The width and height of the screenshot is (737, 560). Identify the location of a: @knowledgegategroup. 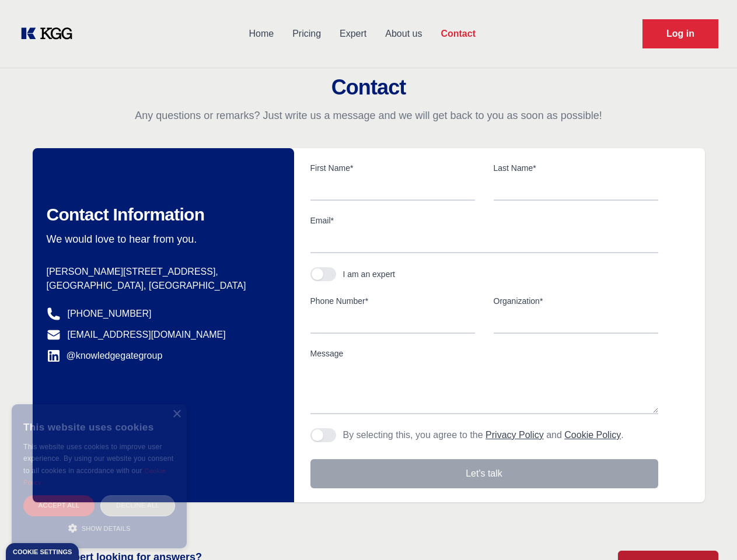
(105, 356).